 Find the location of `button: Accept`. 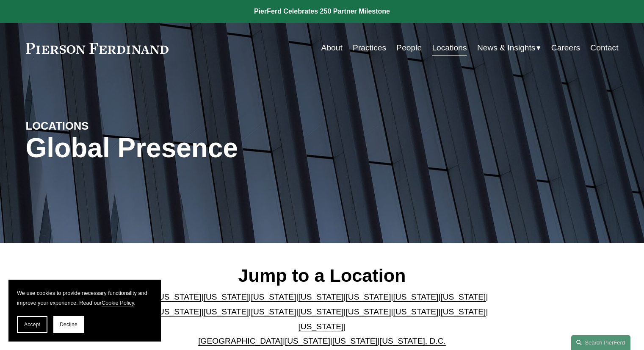

button: Accept is located at coordinates (32, 324).